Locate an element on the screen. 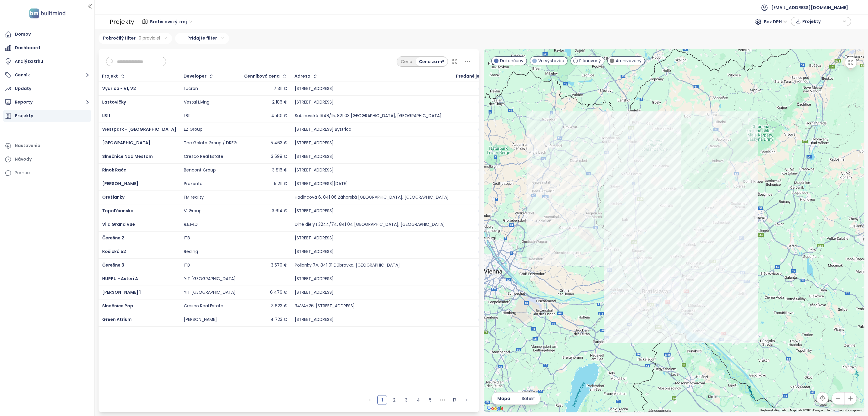 The width and height of the screenshot is (868, 416). a: Košická 52 is located at coordinates (114, 251).